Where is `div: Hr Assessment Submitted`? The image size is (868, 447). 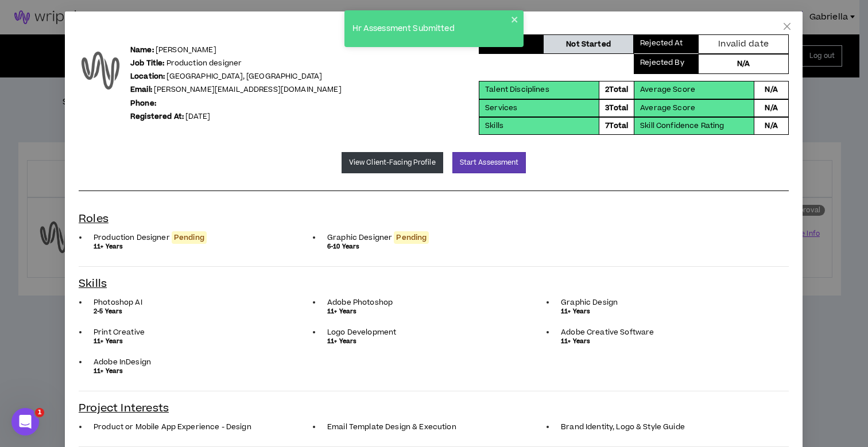 div: Hr Assessment Submitted is located at coordinates (430, 28).